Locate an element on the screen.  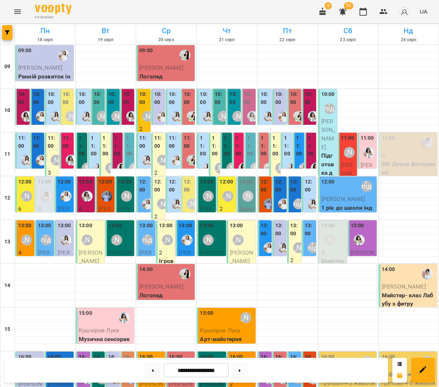
div: Marco is located at coordinates (107, 196).